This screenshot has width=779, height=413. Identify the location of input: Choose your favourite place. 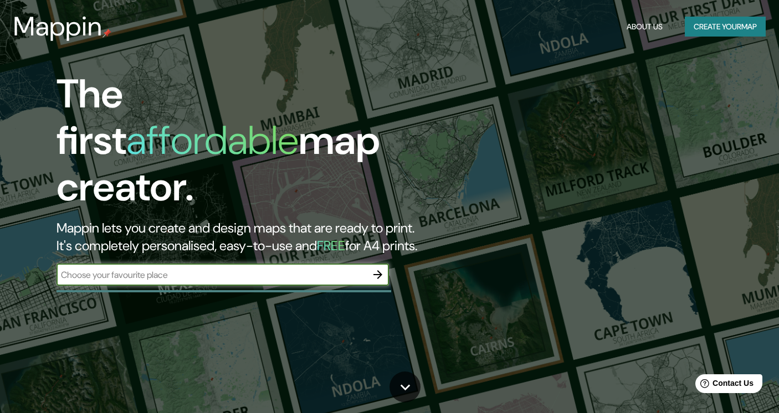
(212, 275).